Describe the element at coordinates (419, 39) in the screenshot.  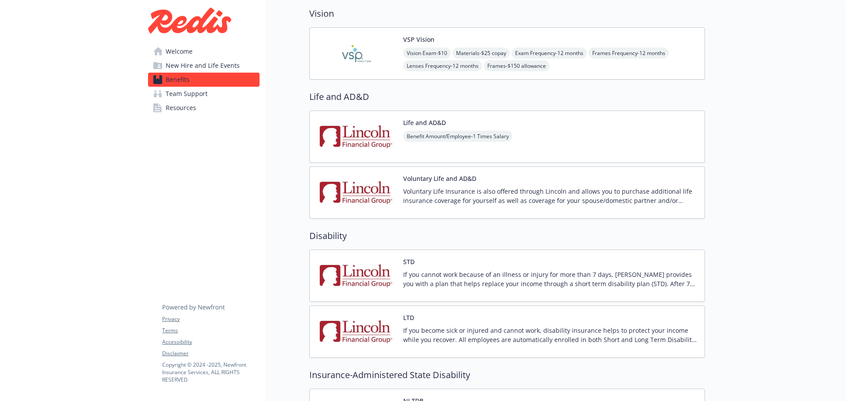
I see `button: VSP Vision` at that location.